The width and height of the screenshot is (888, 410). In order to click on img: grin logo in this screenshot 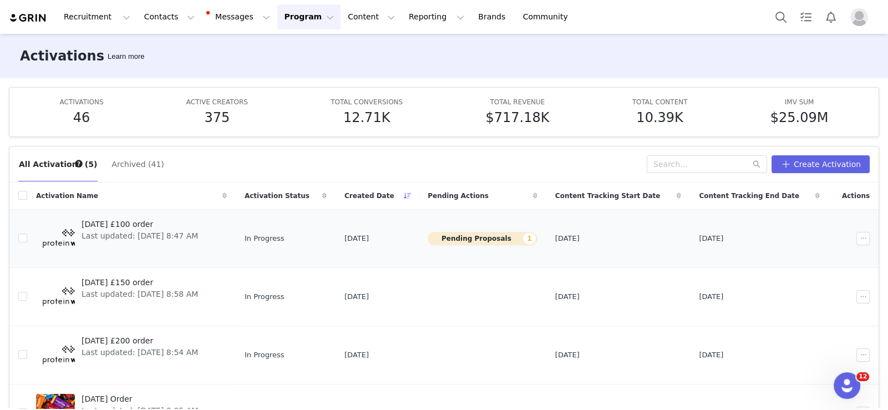, I will do `click(28, 18)`.